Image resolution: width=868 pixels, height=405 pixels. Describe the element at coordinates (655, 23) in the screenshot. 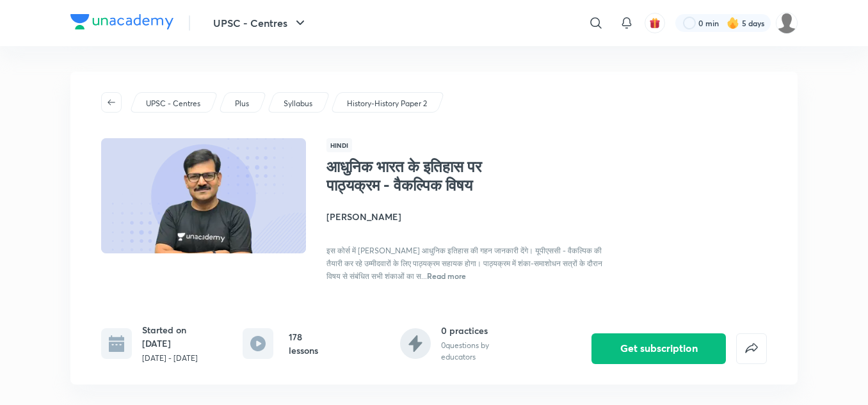

I see `img: avatar` at that location.